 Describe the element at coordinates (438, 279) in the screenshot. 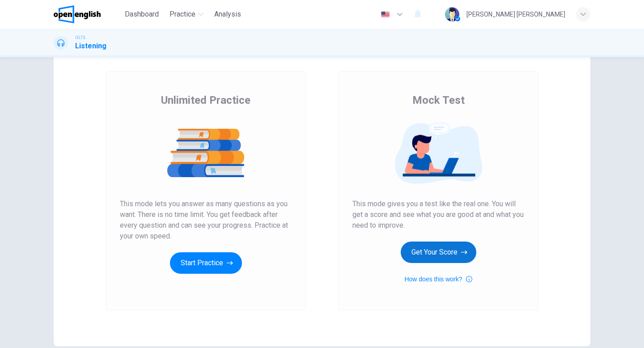

I see `button: How does this work?` at that location.